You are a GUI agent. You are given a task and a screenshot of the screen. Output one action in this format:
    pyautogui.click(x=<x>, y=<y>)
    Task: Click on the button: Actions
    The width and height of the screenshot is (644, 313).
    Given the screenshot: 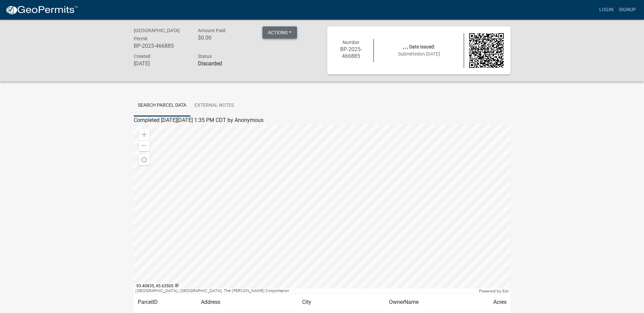 What is the action you would take?
    pyautogui.click(x=280, y=32)
    